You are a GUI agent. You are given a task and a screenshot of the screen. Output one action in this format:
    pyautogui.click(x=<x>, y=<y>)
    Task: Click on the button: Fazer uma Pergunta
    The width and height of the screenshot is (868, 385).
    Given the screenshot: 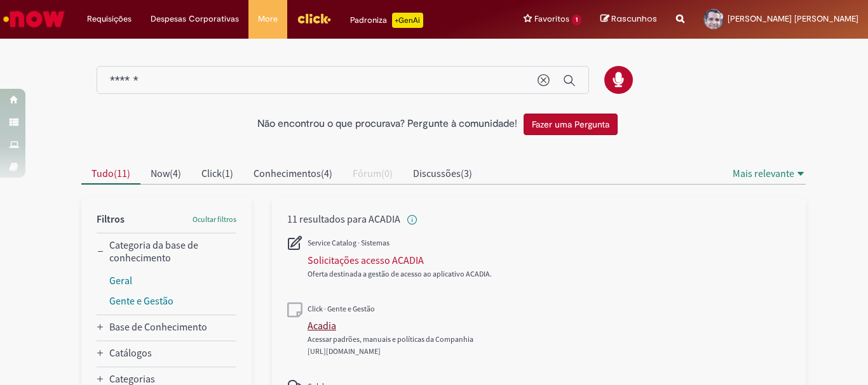 What is the action you would take?
    pyautogui.click(x=571, y=125)
    